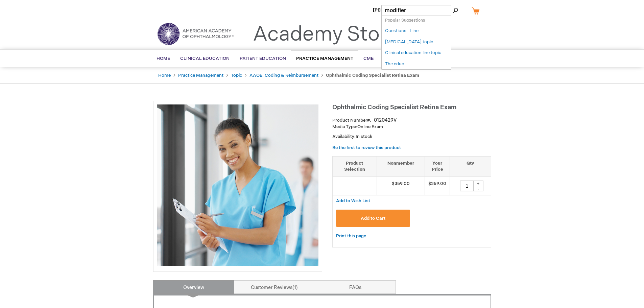  I want to click on a: Overview, so click(193, 287).